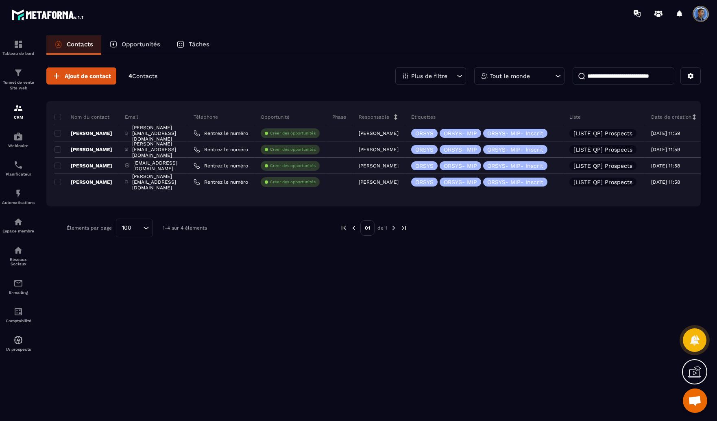  Describe the element at coordinates (18, 312) in the screenshot. I see `img: accountant` at that location.